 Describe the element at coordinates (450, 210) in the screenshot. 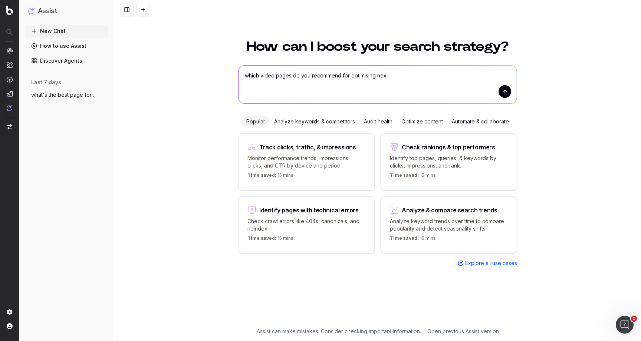

I see `div: Analyze & compare search trends` at that location.